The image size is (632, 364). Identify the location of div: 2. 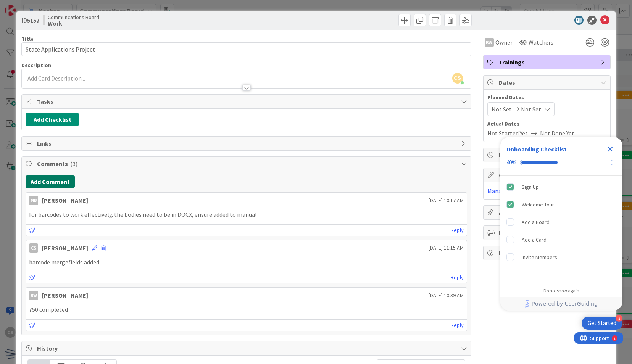
(40, 6).